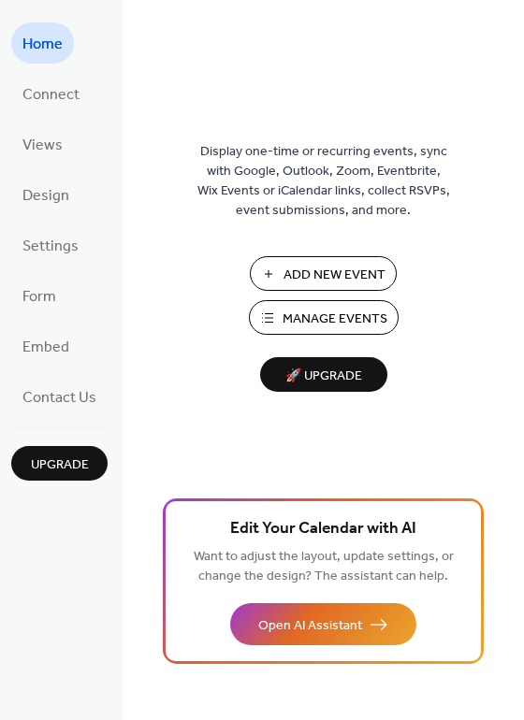 This screenshot has width=524, height=720. Describe the element at coordinates (323, 374) in the screenshot. I see `button: 🚀 Upgrade` at that location.